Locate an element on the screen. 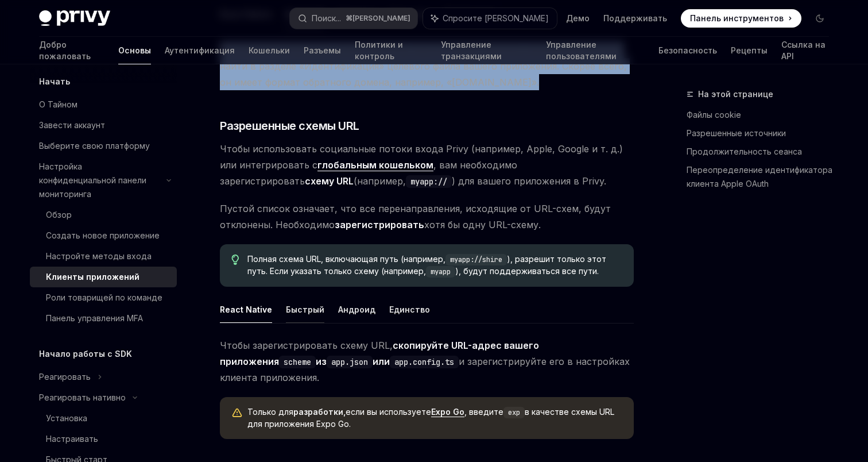 The image size is (868, 462). code: myapp://shire is located at coordinates (476, 260).